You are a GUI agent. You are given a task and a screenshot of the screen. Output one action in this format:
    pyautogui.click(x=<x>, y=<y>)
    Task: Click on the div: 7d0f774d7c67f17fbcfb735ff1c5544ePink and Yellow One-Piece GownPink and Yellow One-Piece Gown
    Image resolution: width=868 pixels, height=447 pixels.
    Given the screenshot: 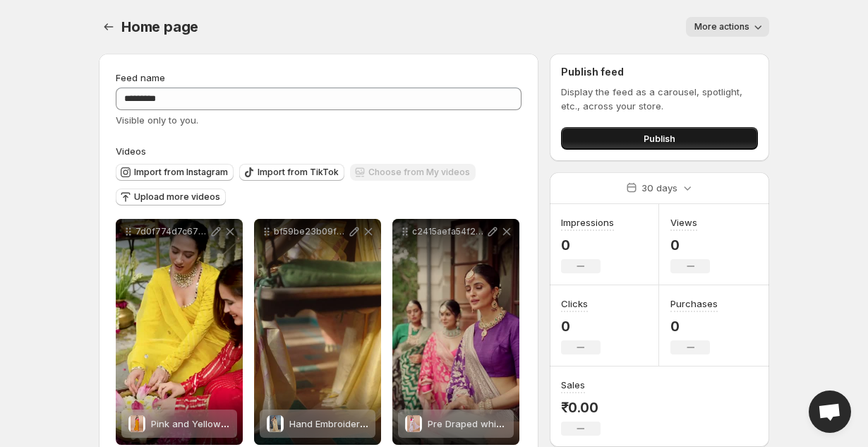 What is the action you would take?
    pyautogui.click(x=180, y=332)
    